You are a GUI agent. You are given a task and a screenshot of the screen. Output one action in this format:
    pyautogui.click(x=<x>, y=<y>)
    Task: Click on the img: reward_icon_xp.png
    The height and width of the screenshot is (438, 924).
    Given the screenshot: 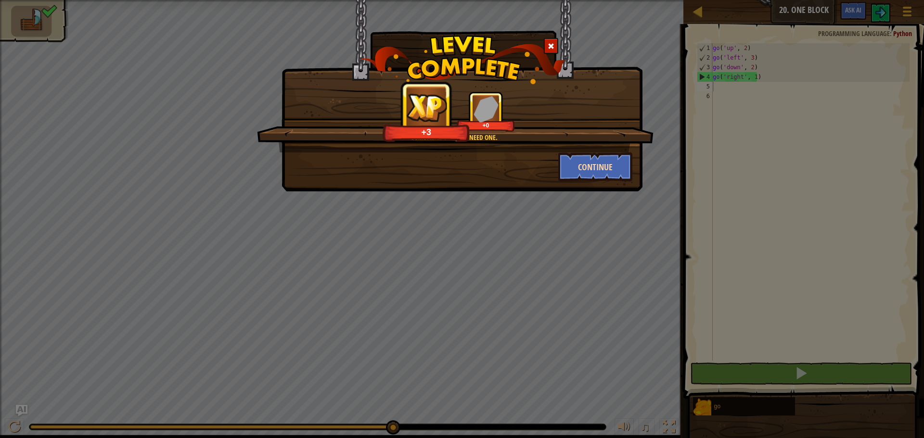 What is the action you would take?
    pyautogui.click(x=426, y=107)
    